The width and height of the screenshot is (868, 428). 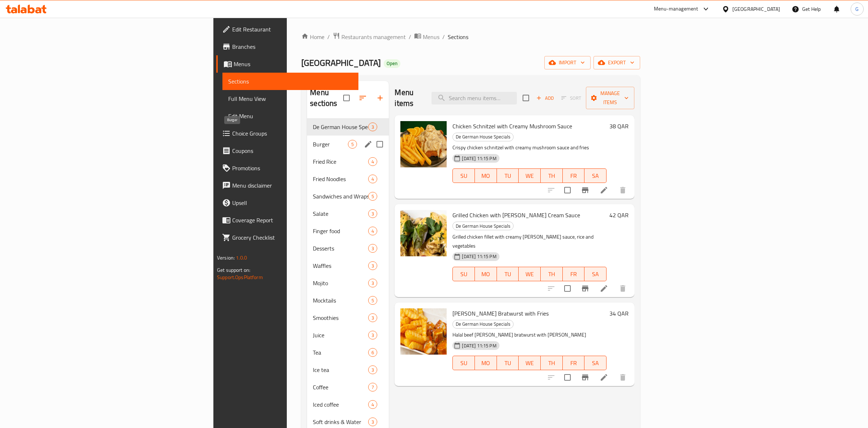 What do you see at coordinates (292, 220) in the screenshot?
I see `span: Coverage Report` at bounding box center [292, 220].